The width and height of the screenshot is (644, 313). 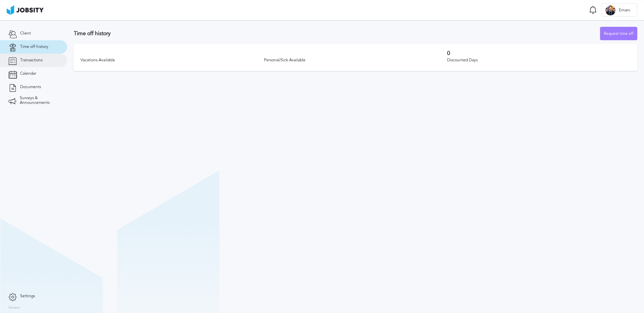 What do you see at coordinates (15, 307) in the screenshot?
I see `label: Version:` at bounding box center [15, 307].